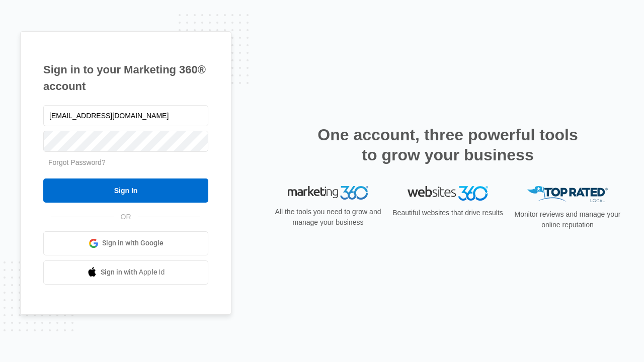 The width and height of the screenshot is (644, 362). Describe the element at coordinates (133, 243) in the screenshot. I see `span: Sign in with Google` at that location.